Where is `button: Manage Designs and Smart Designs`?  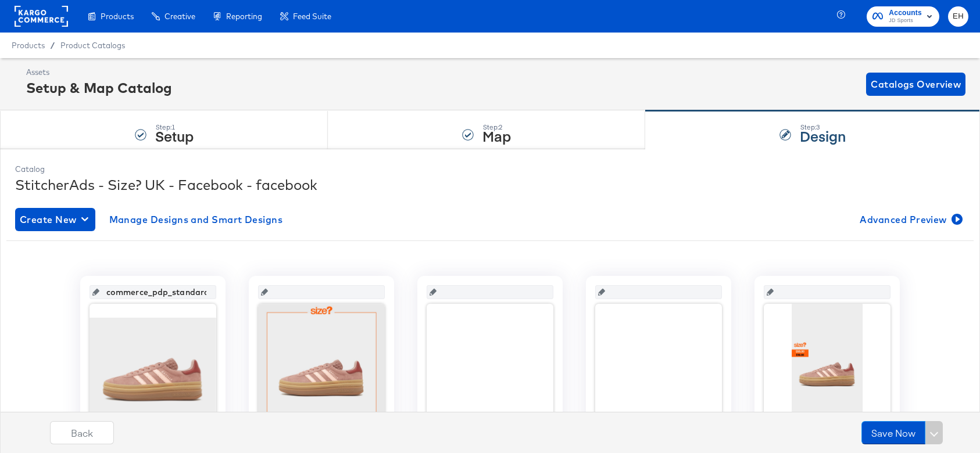 button: Manage Designs and Smart Designs is located at coordinates (196, 220).